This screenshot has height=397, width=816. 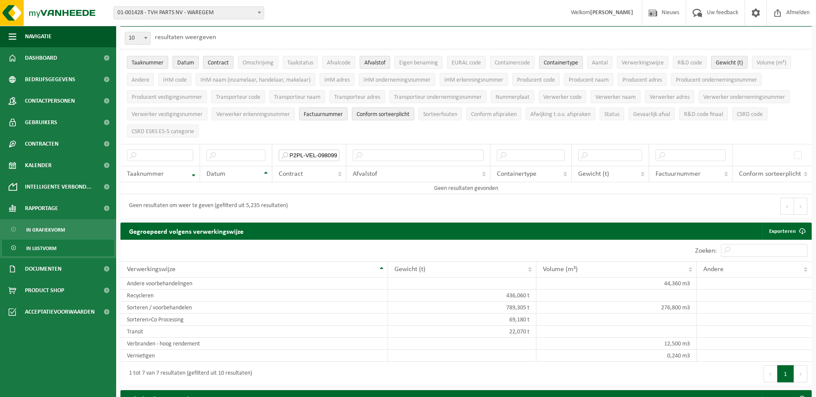 What do you see at coordinates (462, 332) in the screenshot?
I see `td: 22,070 t` at bounding box center [462, 332].